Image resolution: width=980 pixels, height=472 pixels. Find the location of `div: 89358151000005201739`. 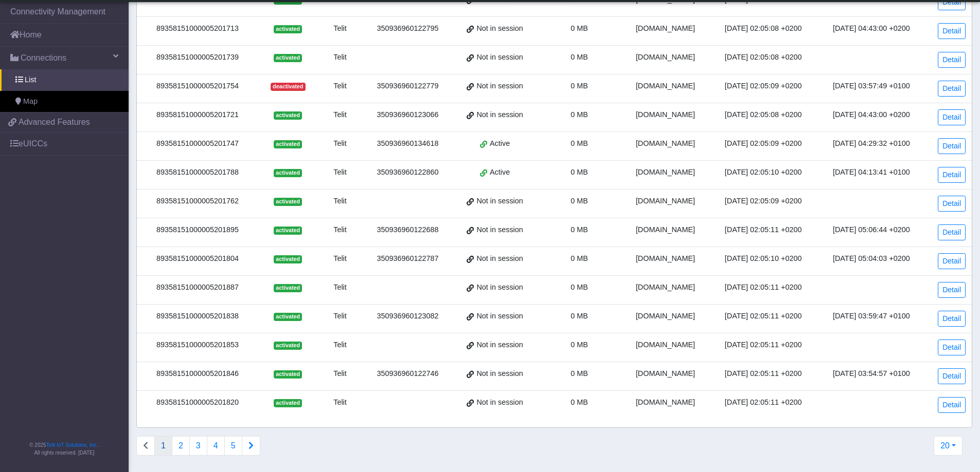

div: 89358151000005201739 is located at coordinates (198, 58).